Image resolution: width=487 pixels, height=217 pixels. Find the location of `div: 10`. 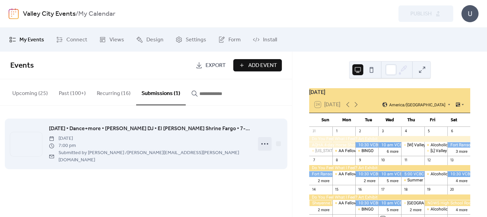

div: 10 is located at coordinates (383, 160).